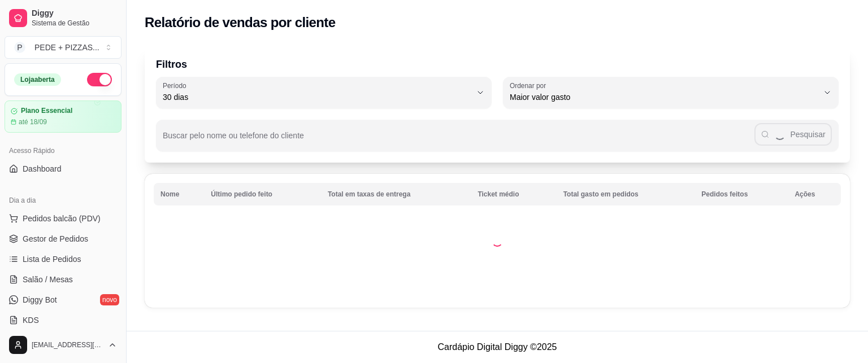 The width and height of the screenshot is (868, 363). I want to click on div: Acesso Rápido, so click(63, 151).